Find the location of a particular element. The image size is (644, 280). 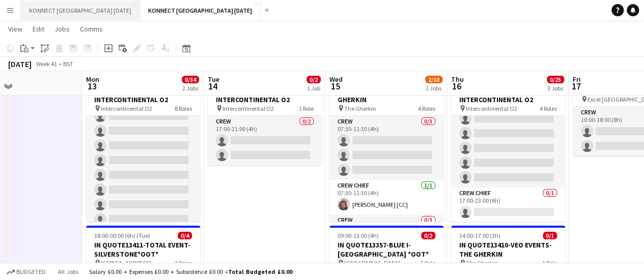

span: Jobs is located at coordinates (62, 29).